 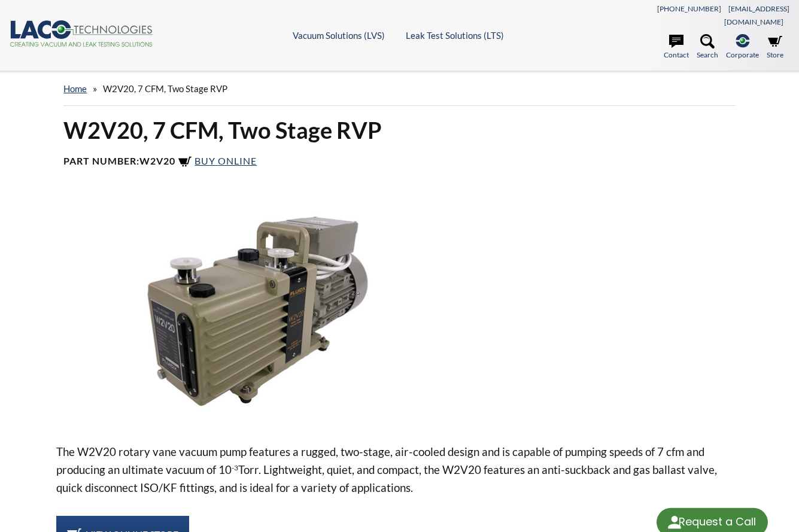 What do you see at coordinates (742, 55) in the screenshot?
I see `span: Corporate` at bounding box center [742, 55].